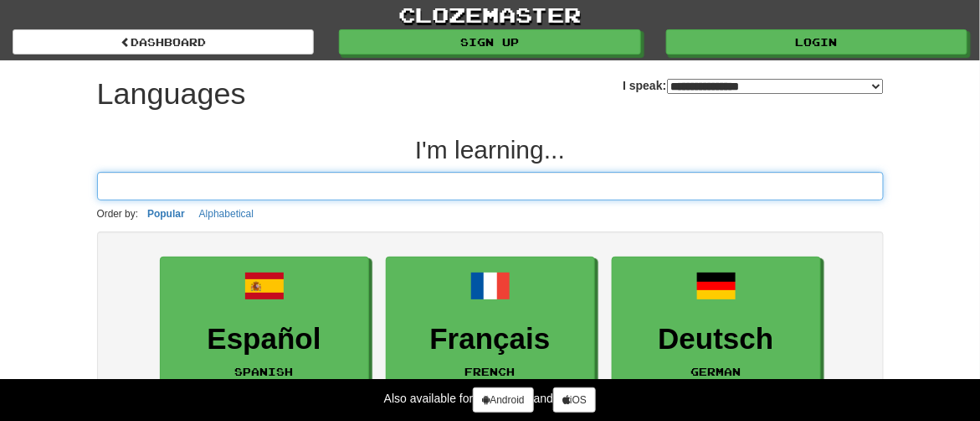 The image size is (980, 421). Describe the element at coordinates (574, 400) in the screenshot. I see `a: iOS` at that location.